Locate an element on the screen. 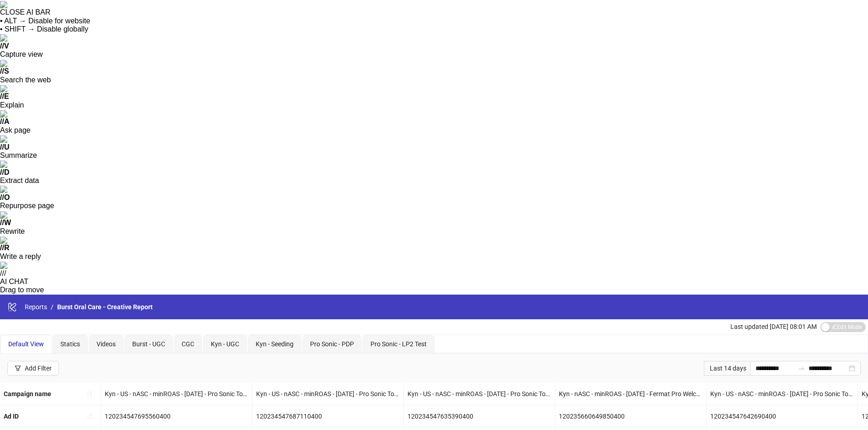 This screenshot has width=868, height=430. div: Add Filter is located at coordinates (38, 368).